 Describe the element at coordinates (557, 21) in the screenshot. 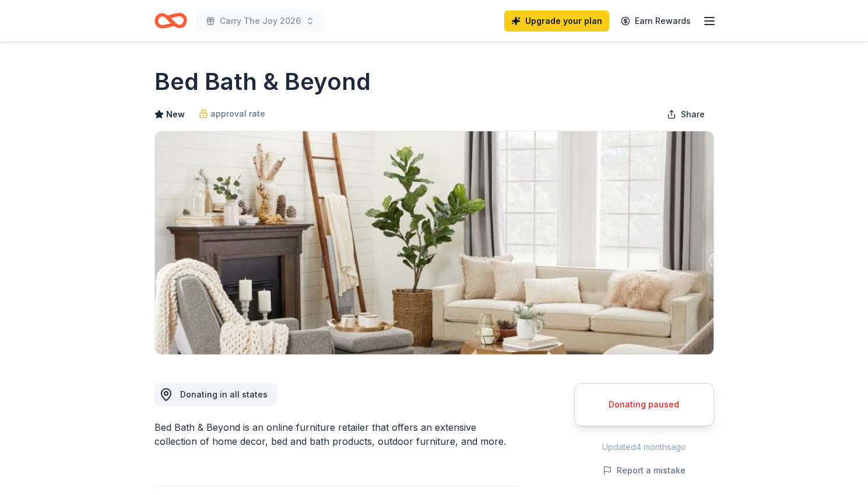

I see `a: Upgrade your plan` at that location.